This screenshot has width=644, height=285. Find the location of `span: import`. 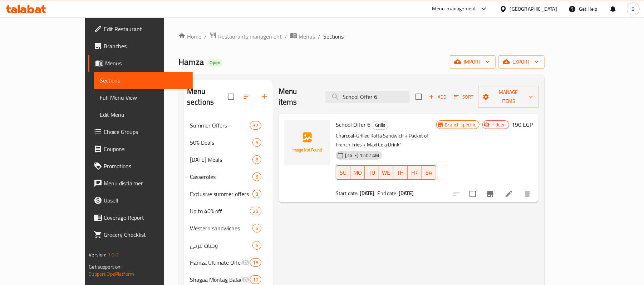

span: import is located at coordinates (473, 62).